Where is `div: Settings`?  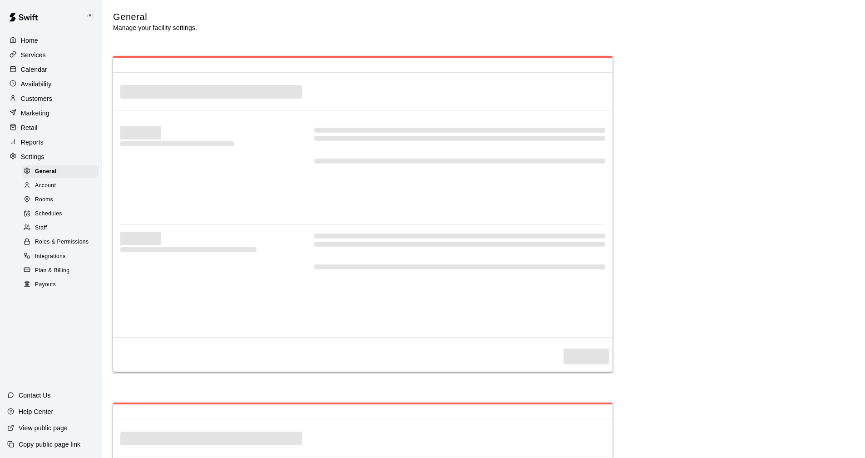
div: Settings is located at coordinates (51, 157).